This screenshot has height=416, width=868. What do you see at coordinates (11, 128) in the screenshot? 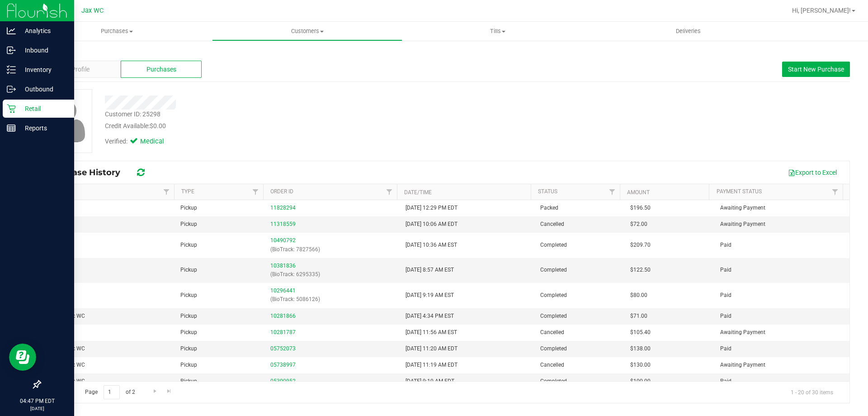
I see `inline-svg: Reports` at bounding box center [11, 128].